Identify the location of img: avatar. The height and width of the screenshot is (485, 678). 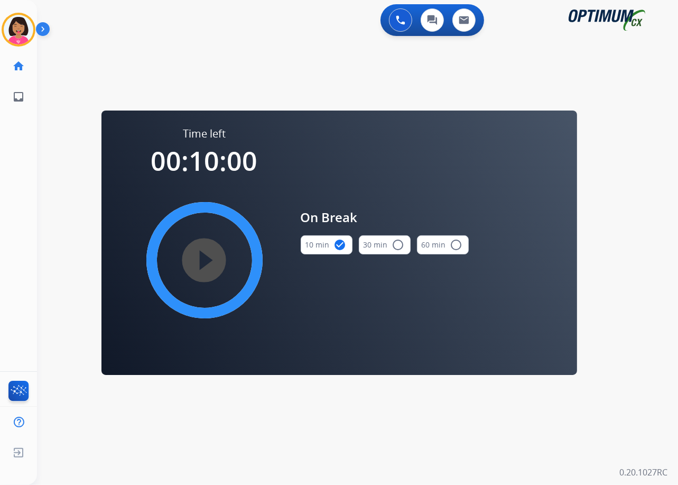
(18, 30).